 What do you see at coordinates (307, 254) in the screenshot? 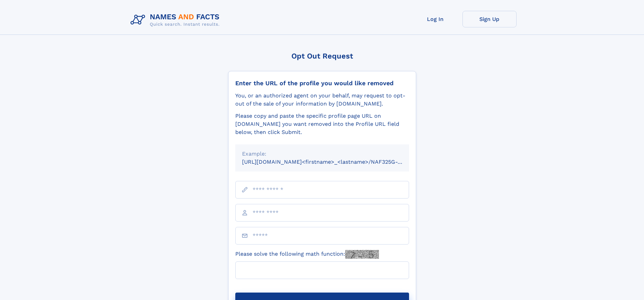
I see `label: Please solve the following math function:` at bounding box center [307, 254].